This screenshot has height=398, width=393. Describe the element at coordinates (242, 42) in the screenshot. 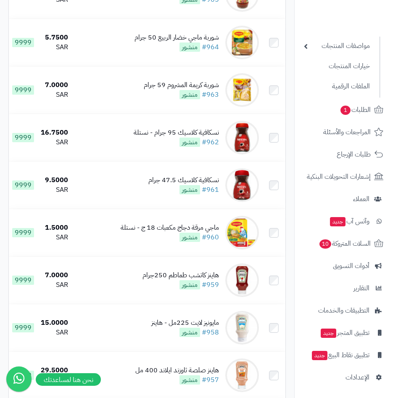

I see `img: شوربة ماجي خضار الربيع 50 جرام` at that location.